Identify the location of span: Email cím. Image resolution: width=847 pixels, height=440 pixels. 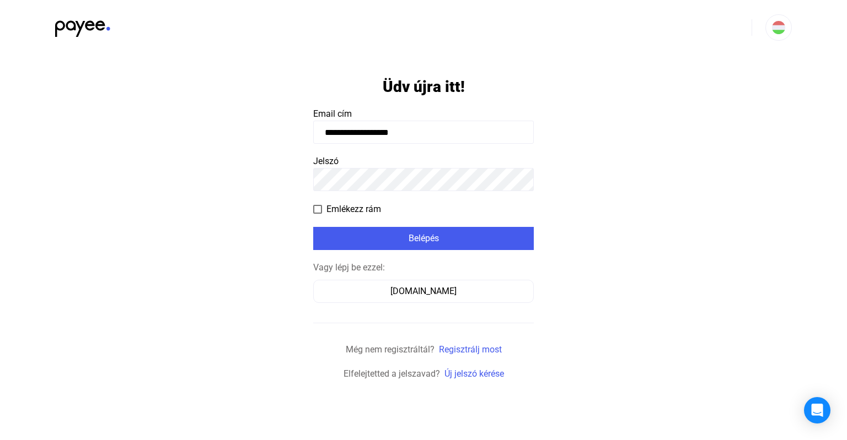
(332, 114).